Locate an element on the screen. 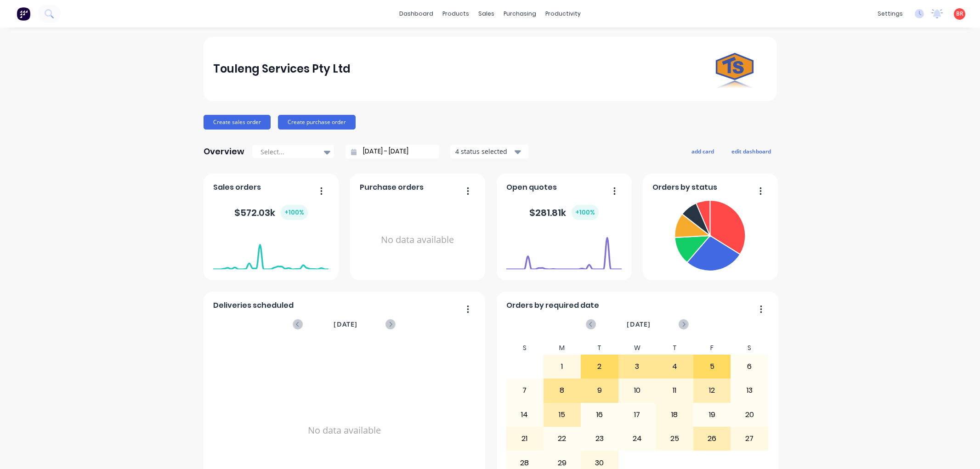  div: 15 is located at coordinates (562, 415).